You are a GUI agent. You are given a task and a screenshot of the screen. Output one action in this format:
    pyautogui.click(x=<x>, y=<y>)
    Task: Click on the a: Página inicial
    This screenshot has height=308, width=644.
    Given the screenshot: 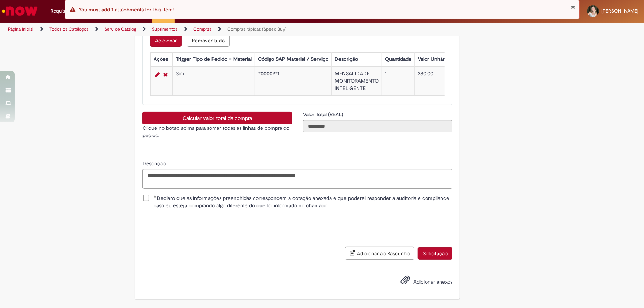 What is the action you would take?
    pyautogui.click(x=21, y=29)
    